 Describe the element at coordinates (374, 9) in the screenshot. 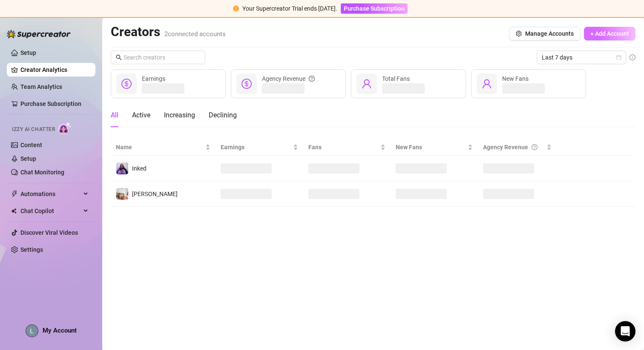

I see `span: Purchase Subscription` at that location.